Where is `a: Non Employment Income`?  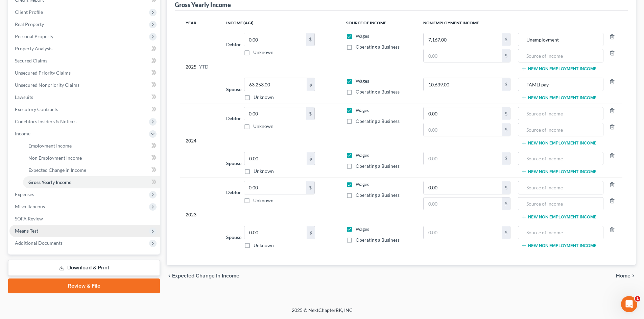
a: Non Employment Income is located at coordinates (91, 158).